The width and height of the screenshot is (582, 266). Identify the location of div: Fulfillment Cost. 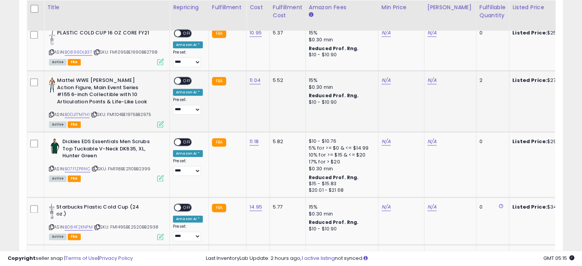
(287, 11).